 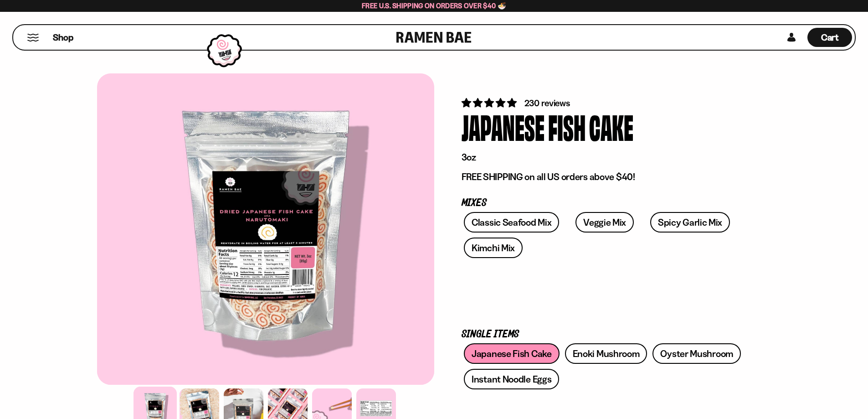 I want to click on a: Enoki Mushroom, so click(x=606, y=354).